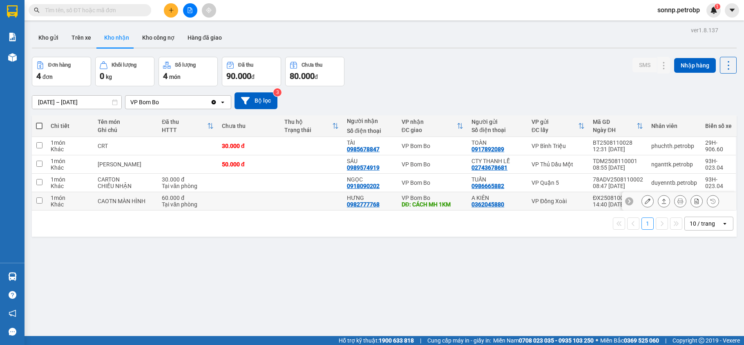 This screenshot has width=744, height=345. What do you see at coordinates (556, 340) in the screenshot?
I see `strong: 0708 023 035 - 0935 103 250` at bounding box center [556, 340].